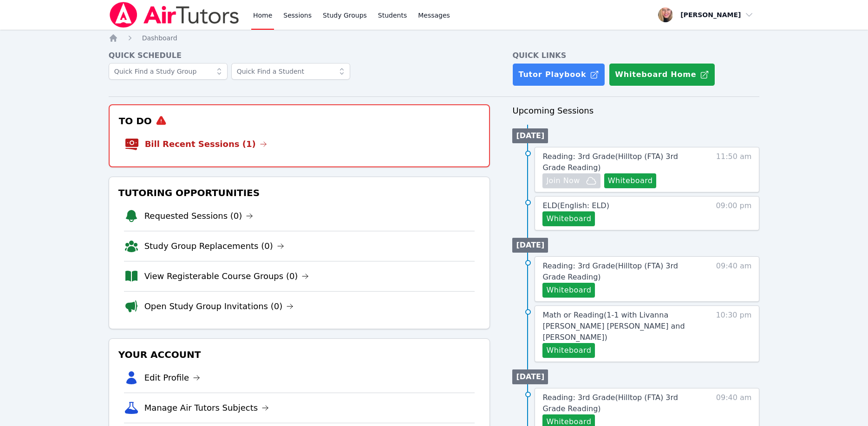 This screenshot has width=868, height=426. I want to click on span: Dashboard, so click(160, 38).